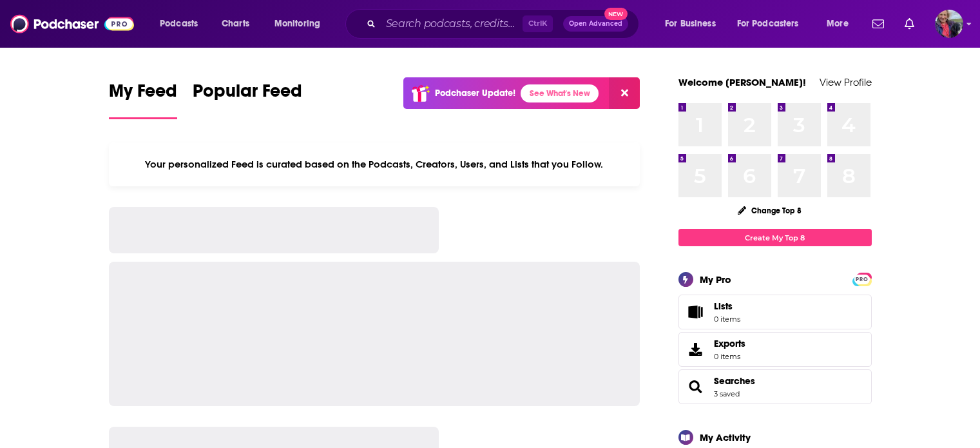  Describe the element at coordinates (949, 24) in the screenshot. I see `img: User Profile` at that location.